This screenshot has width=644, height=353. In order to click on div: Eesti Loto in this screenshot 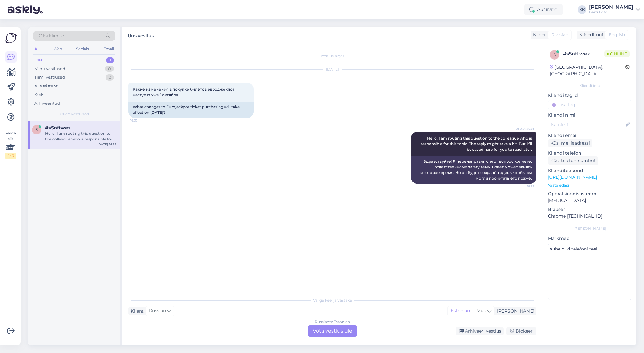, I will do `click(611, 12)`.